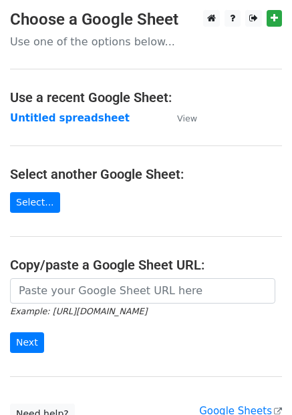 The width and height of the screenshot is (292, 415). Describe the element at coordinates (145, 97) in the screenshot. I see `h4: Use a recent Google Sheet:` at that location.